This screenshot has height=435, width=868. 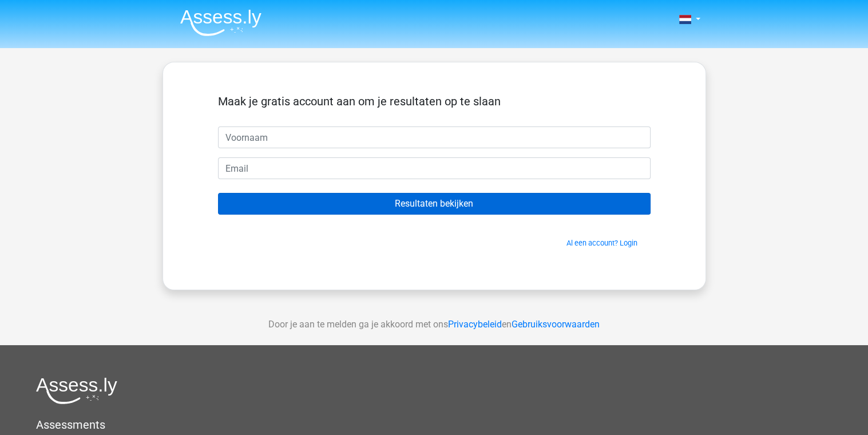 What do you see at coordinates (434, 101) in the screenshot?
I see `h5: Maak je gratis account aan om je resultaten op te slaan` at bounding box center [434, 101].